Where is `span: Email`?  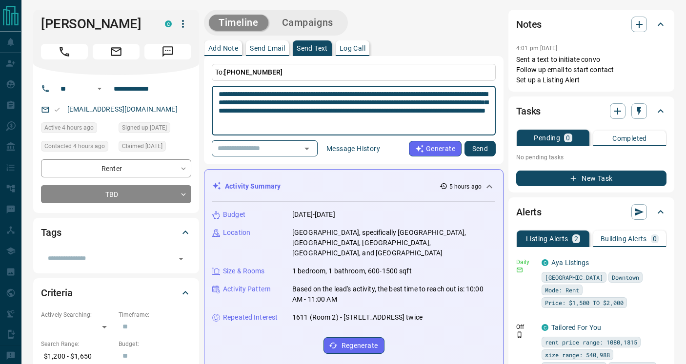 span: Email is located at coordinates (116, 52).